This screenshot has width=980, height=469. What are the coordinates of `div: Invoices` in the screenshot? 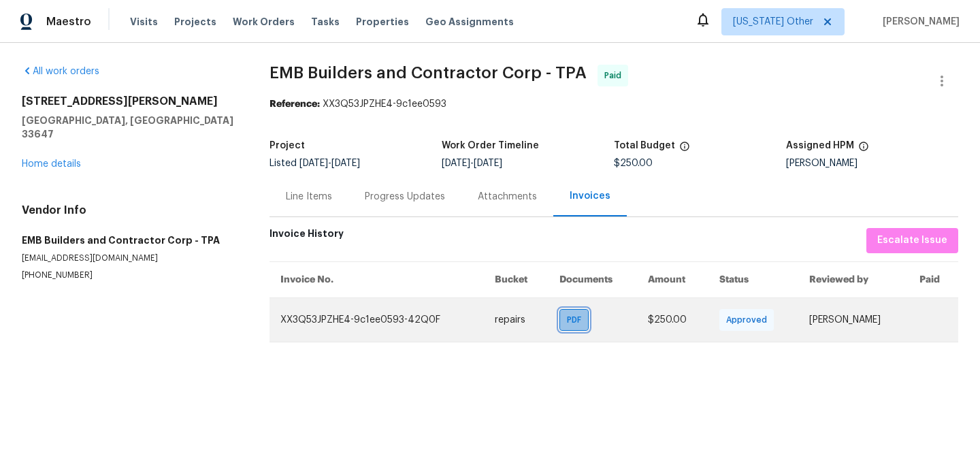 It's located at (590, 196).